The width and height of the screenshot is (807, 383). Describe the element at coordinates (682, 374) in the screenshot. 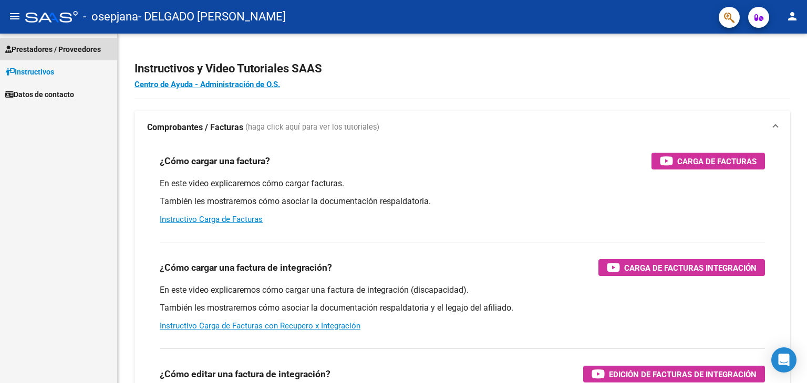

I see `span: Edición de Facturas de integración` at that location.